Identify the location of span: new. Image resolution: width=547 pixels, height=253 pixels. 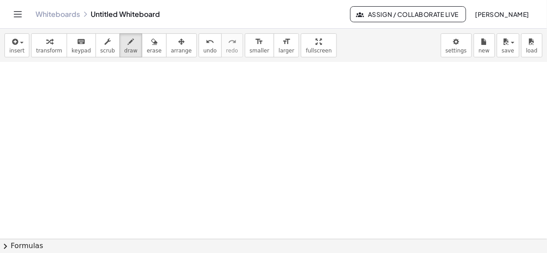
(484, 51).